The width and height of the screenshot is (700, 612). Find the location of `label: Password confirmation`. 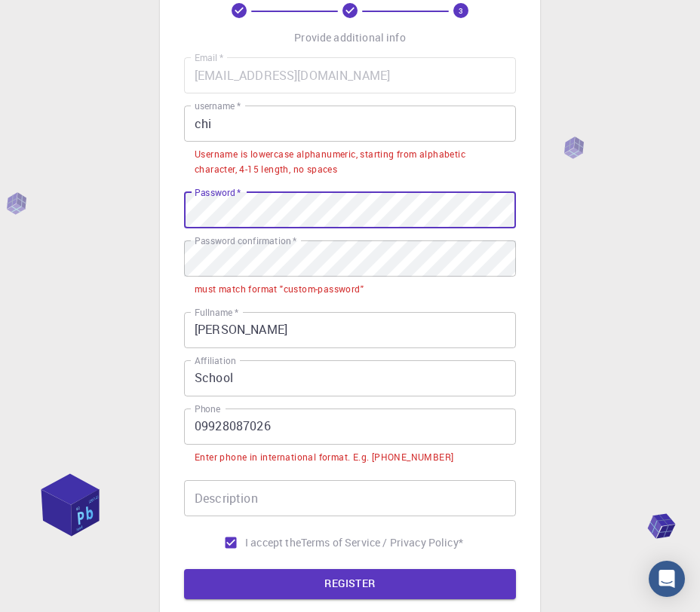

label: Password confirmation is located at coordinates (245, 241).